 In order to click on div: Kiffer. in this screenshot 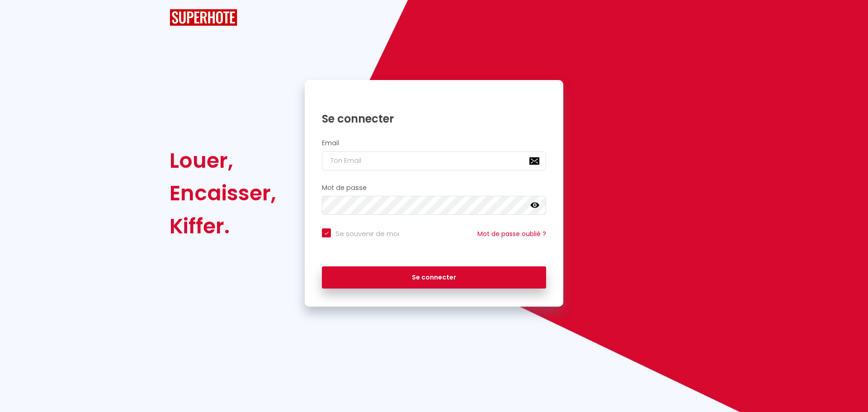, I will do `click(223, 226)`.